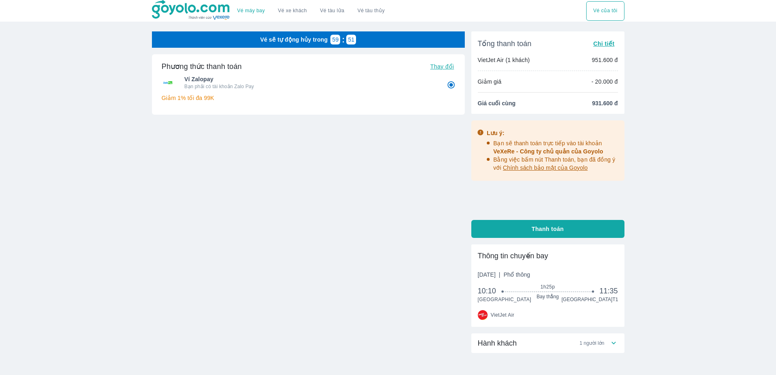 The width and height of the screenshot is (776, 375). I want to click on div: Ví ZalopayVí ZalopayBạn phải có tài khoản Zalo Pay, so click(309, 82).